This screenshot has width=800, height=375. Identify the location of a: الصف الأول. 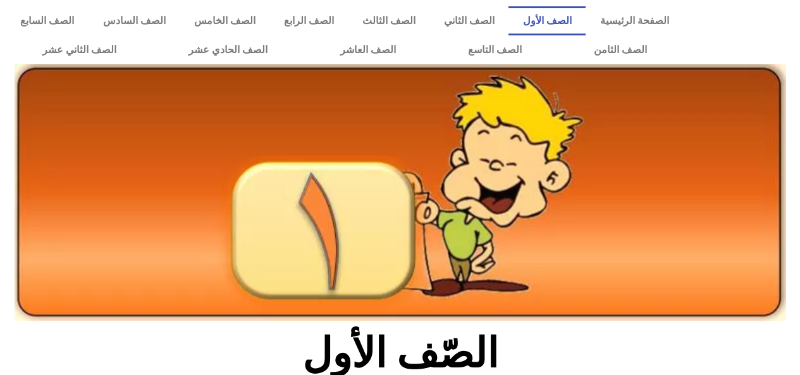
(547, 21).